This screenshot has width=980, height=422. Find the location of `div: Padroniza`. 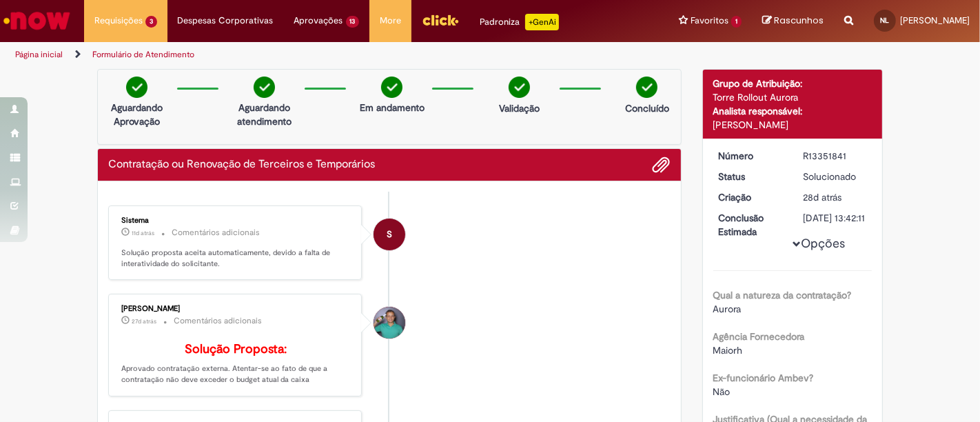

div: Padroniza is located at coordinates (519, 22).